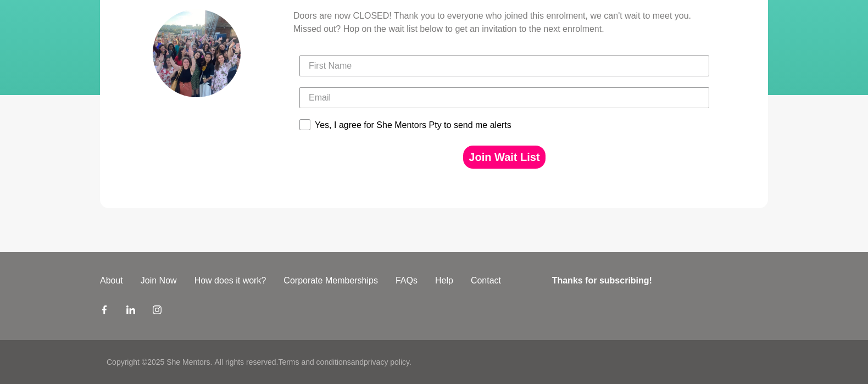  What do you see at coordinates (230, 280) in the screenshot?
I see `a: How does it work?` at bounding box center [230, 280].